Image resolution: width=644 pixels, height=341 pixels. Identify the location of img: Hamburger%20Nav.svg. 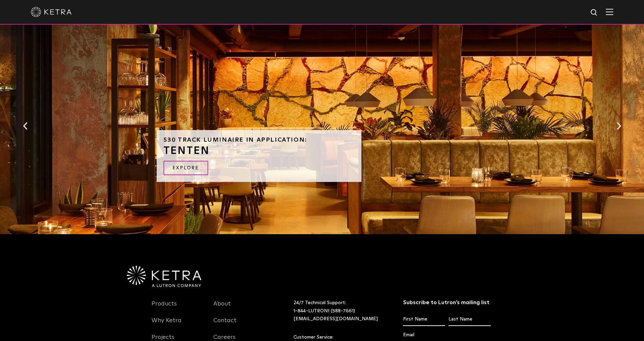
(609, 12).